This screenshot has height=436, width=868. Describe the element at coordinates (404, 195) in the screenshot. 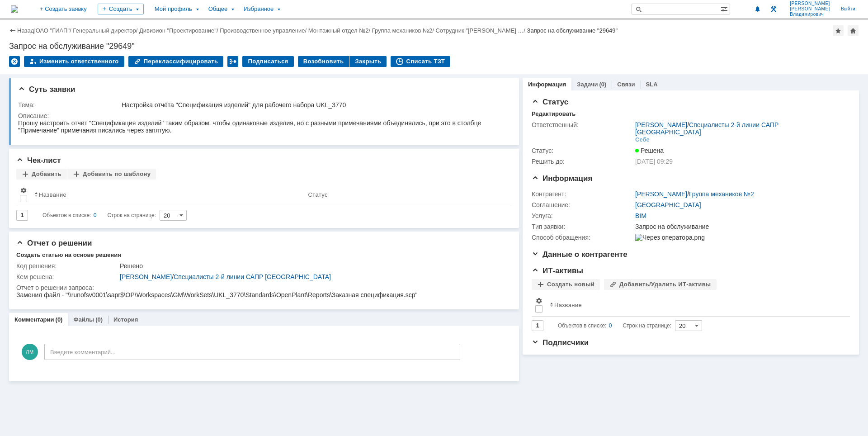

I see `th: Статус` at that location.